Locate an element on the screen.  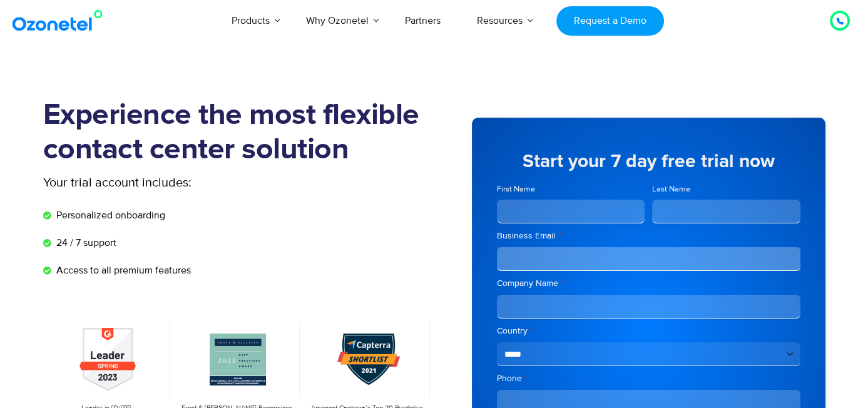
h1: Experience the most flexible contact center solution is located at coordinates (238, 133).